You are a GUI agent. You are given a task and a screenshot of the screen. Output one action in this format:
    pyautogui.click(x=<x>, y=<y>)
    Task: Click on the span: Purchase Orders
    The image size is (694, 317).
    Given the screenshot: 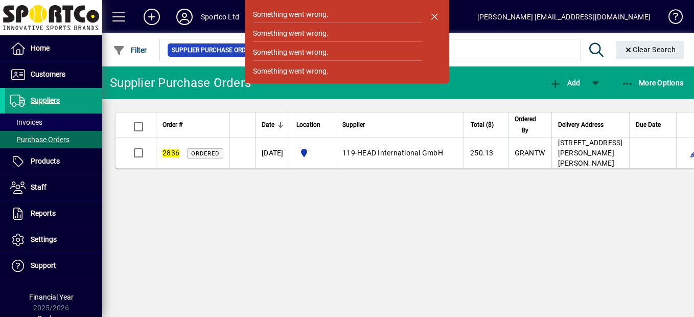 What is the action you would take?
    pyautogui.click(x=40, y=140)
    